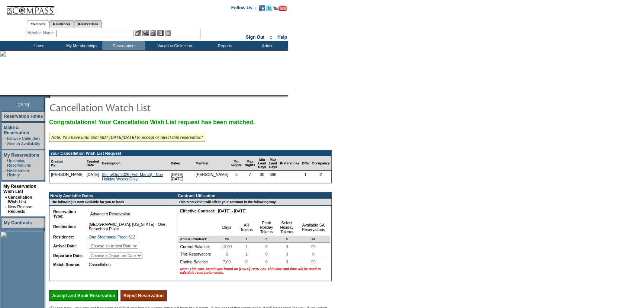 This screenshot has height=308, width=644. I want to click on a: Help, so click(282, 37).